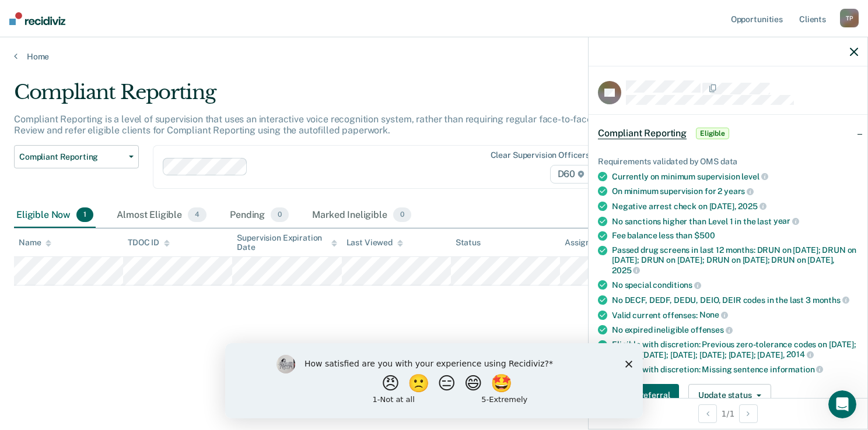 The image size is (868, 430). I want to click on div: Requirements validated by OMS data, so click(728, 162).